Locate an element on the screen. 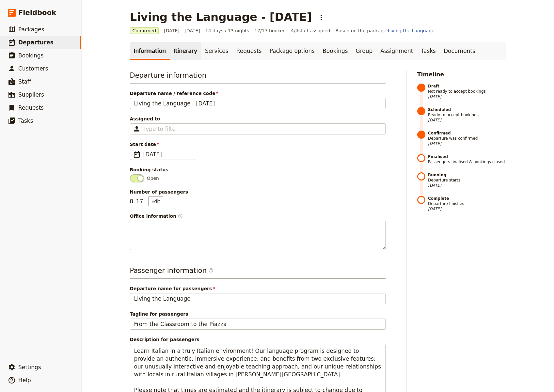 This screenshot has width=554, height=392. a: Package options is located at coordinates (292, 51).